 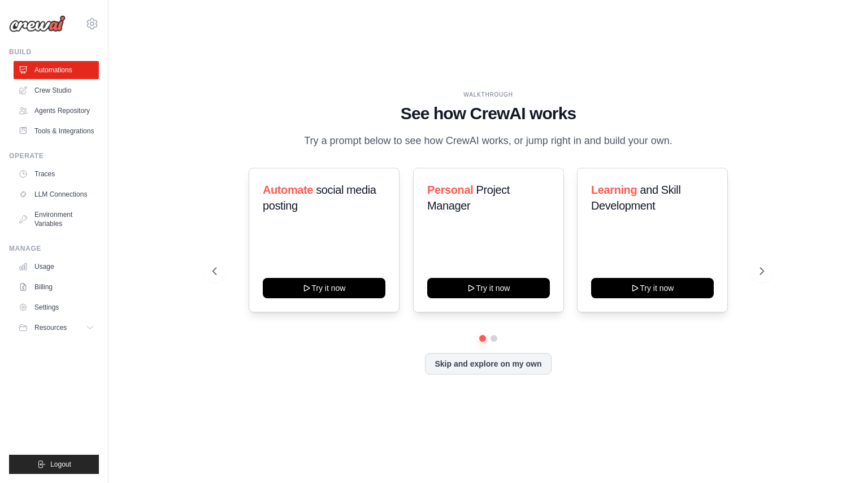 What do you see at coordinates (56, 287) in the screenshot?
I see `a: Billing` at bounding box center [56, 287].